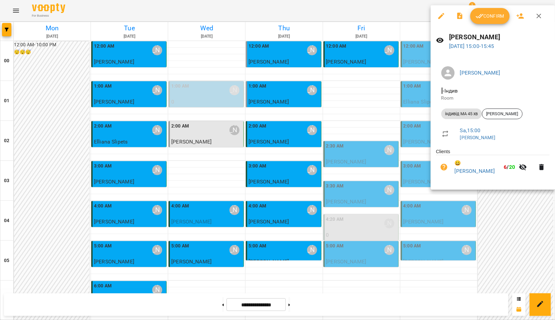  Describe the element at coordinates (470, 130) in the screenshot. I see `a: Sa , 15:00` at that location.